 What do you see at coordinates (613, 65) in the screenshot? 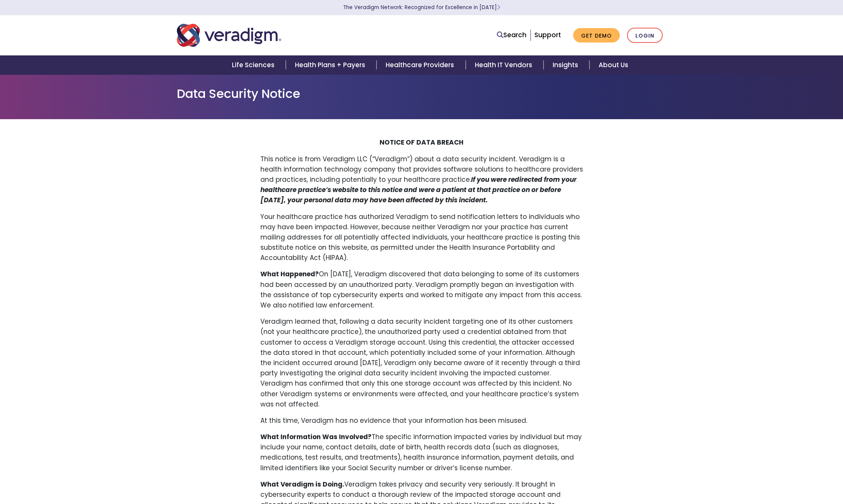
I see `a: About Us` at bounding box center [613, 65].